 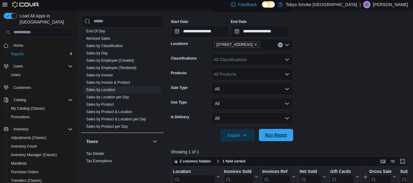 What do you see at coordinates (276, 135) in the screenshot?
I see `span: Run Report` at bounding box center [276, 135].